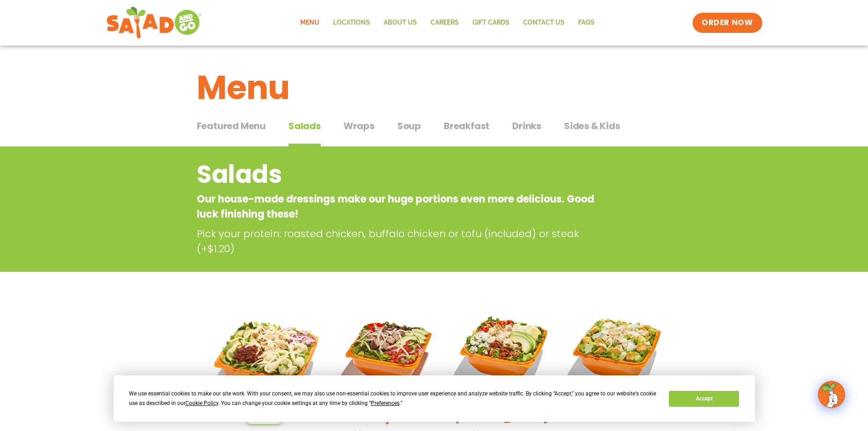 This screenshot has width=868, height=431. What do you see at coordinates (445, 23) in the screenshot?
I see `a: Careers` at bounding box center [445, 23].